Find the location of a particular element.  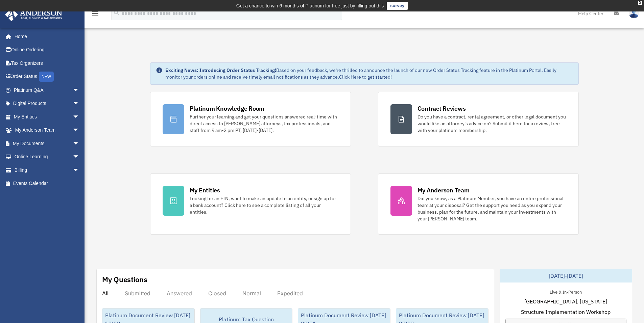

img: Anderson Advisors Platinum Portal is located at coordinates (34, 15).